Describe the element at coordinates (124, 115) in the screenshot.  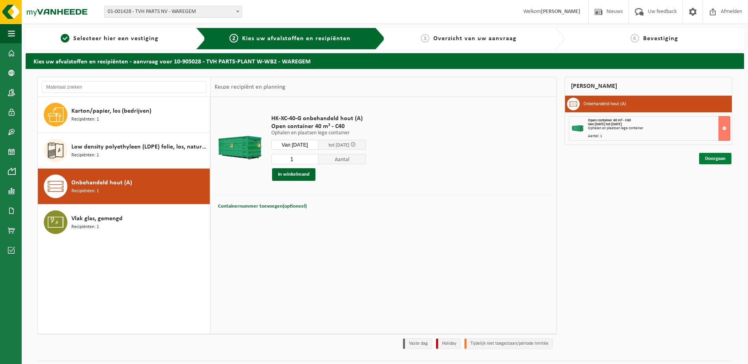
I see `button: Karton/papier, los (bedrijven) Recipiënten: 1` at that location.